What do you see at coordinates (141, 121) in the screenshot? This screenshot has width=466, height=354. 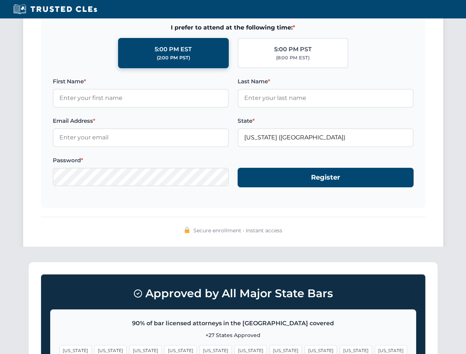 I see `label: Email Address` at bounding box center [141, 121].